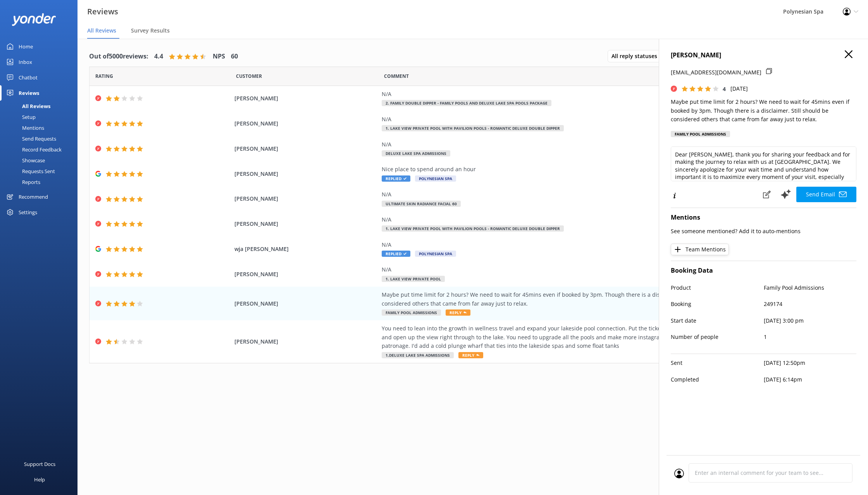 This screenshot has height=495, width=868. Describe the element at coordinates (25, 161) in the screenshot. I see `div: Showcase` at that location.